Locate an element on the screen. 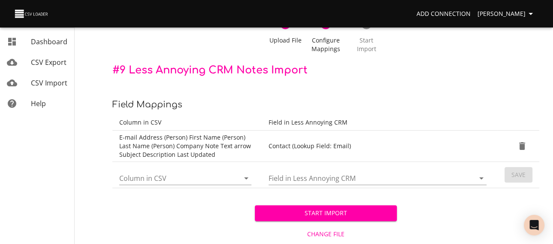  td: E-mail Address (Person) First Name (Person) Last Name (Person) Company Note Text arrow Subject De... is located at coordinates (187, 146).